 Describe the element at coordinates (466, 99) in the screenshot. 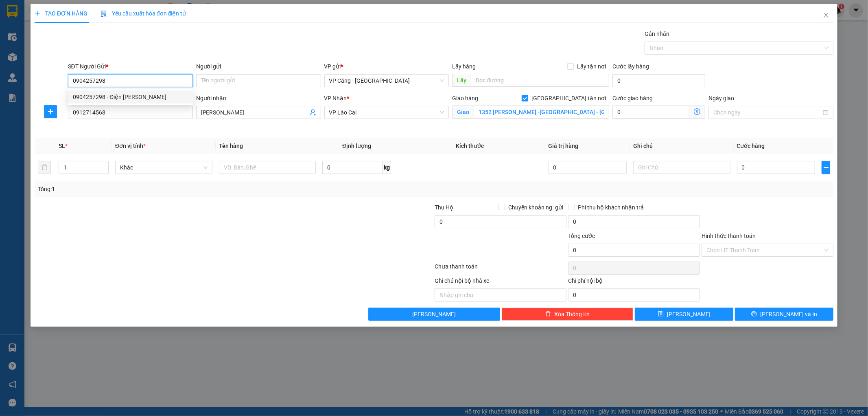

I see `span: Giao hàng` at that location.